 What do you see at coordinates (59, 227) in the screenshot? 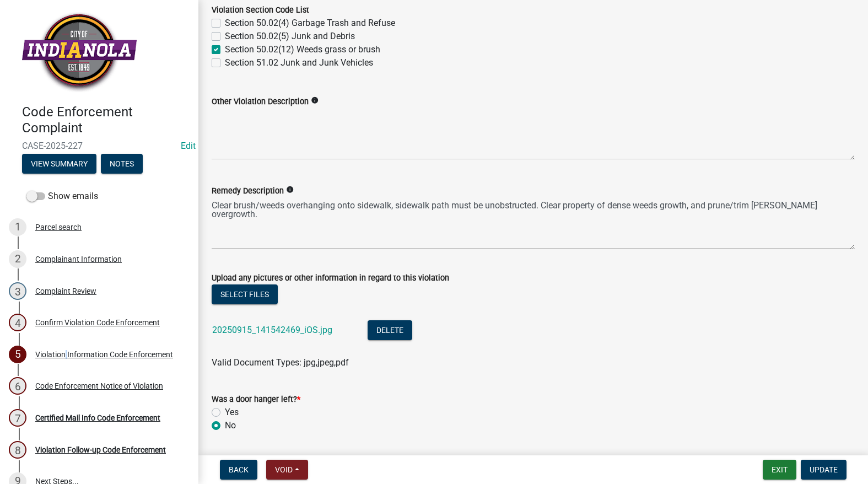
I see `div: Parcel search` at bounding box center [59, 227].